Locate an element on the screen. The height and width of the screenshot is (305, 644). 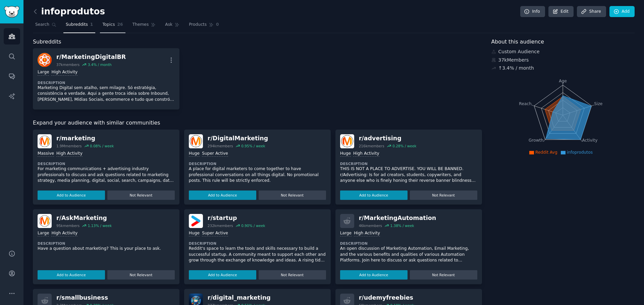
div: 0.90 % / week is located at coordinates (253, 226).